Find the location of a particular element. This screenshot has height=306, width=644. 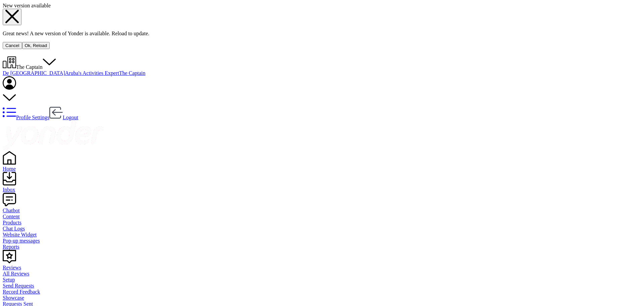

div: Pop-up messages is located at coordinates (322, 241).